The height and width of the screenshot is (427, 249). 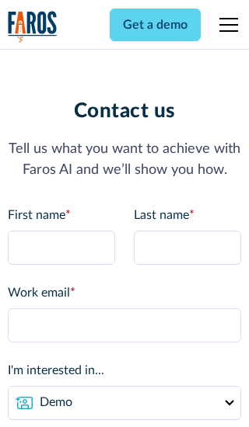 I want to click on h1: Contact us, so click(x=124, y=111).